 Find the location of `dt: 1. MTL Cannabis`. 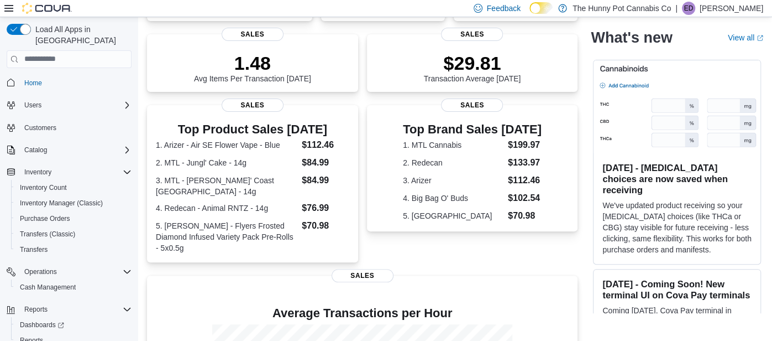

dt: 1. MTL Cannabis is located at coordinates (453, 145).